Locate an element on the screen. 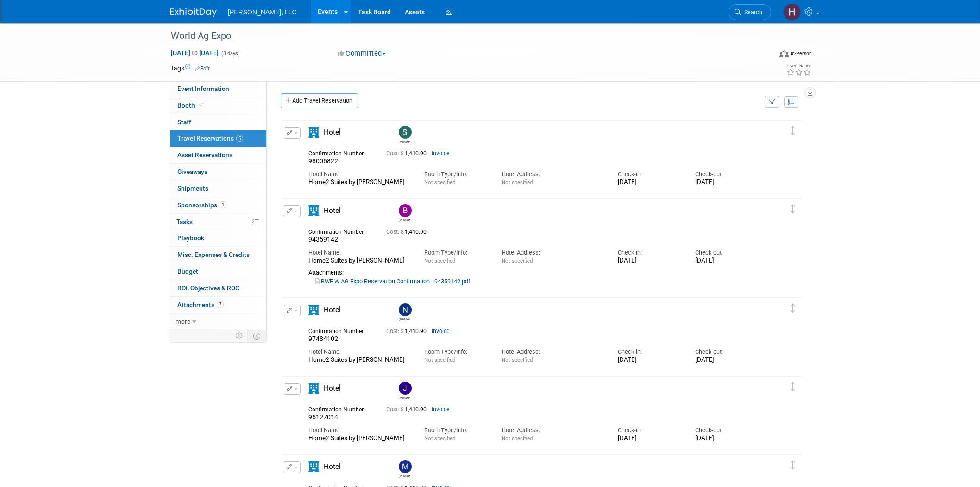  span: 1 is located at coordinates (222, 205).